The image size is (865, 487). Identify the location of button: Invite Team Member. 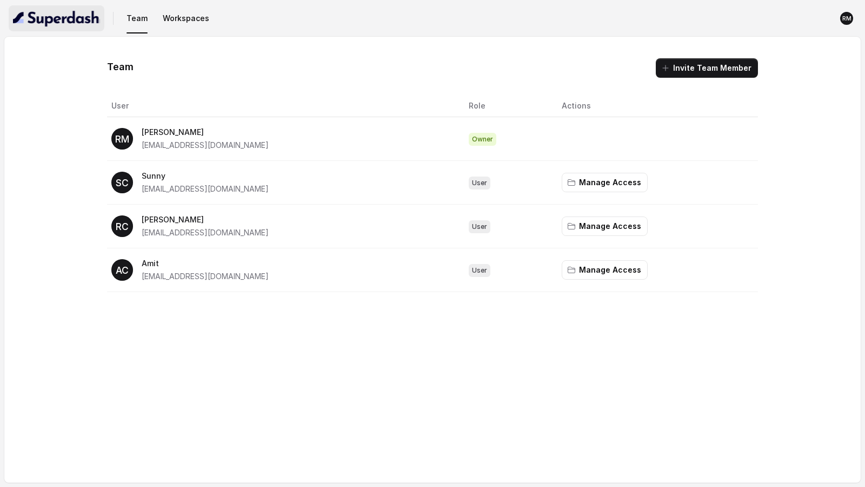
(706, 68).